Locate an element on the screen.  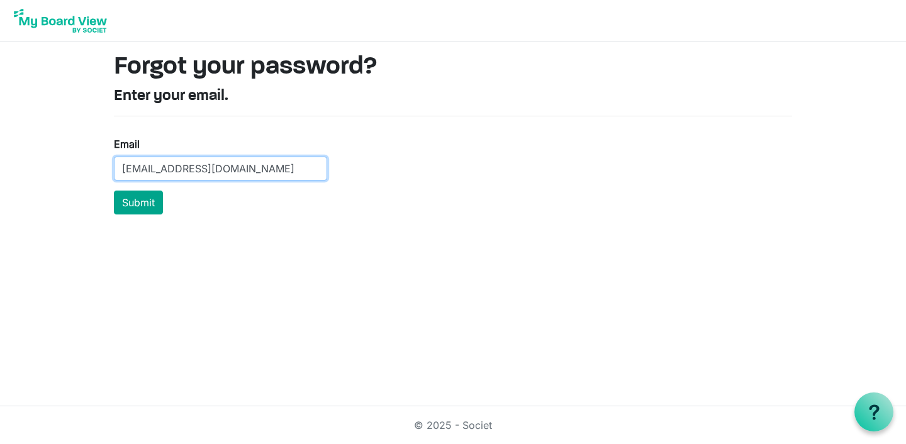
img: My Board View Logo is located at coordinates (60, 21).